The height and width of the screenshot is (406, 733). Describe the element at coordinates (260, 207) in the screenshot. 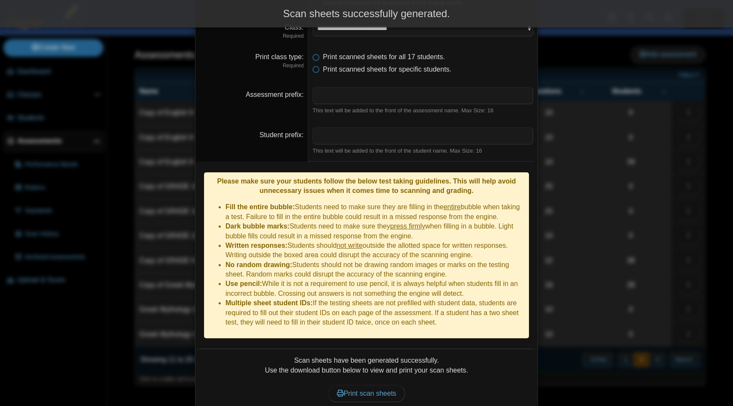

I see `b: Fill the entire bubble:` at that location.